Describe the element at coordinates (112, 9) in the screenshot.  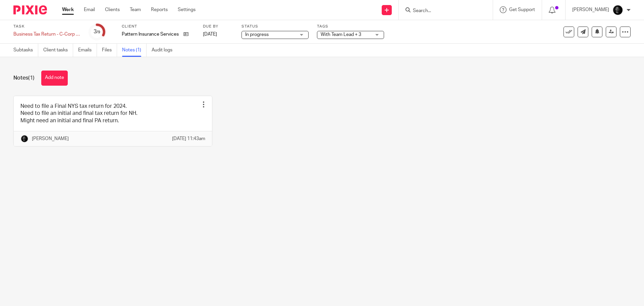
I see `a: Clients` at that location.